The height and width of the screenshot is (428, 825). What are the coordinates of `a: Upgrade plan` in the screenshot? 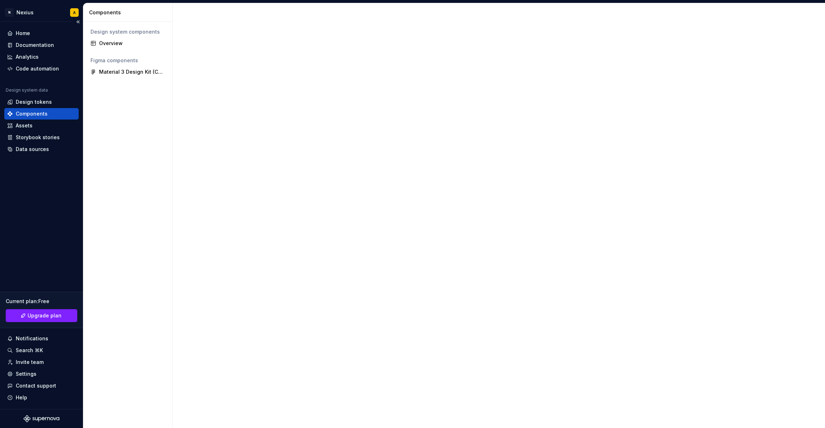 It's located at (41, 315).